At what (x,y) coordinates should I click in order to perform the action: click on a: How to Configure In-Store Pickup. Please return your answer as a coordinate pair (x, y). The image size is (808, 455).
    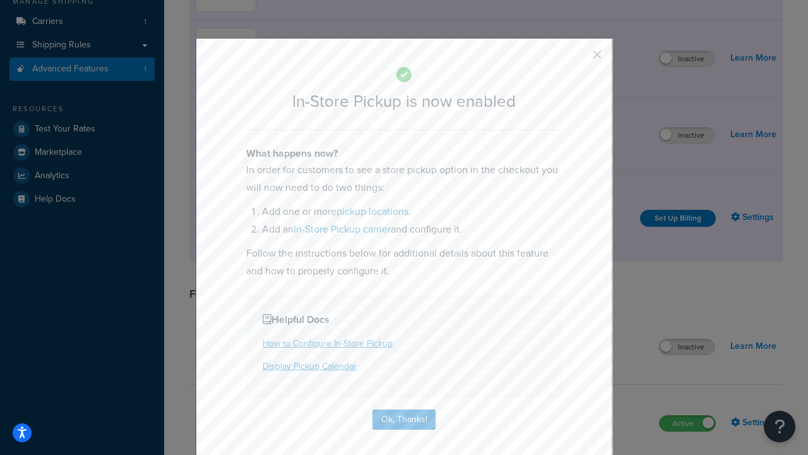
    Looking at the image, I should click on (328, 343).